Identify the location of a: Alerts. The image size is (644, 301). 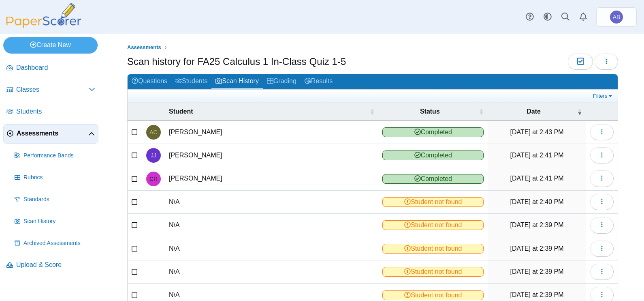
(584, 17).